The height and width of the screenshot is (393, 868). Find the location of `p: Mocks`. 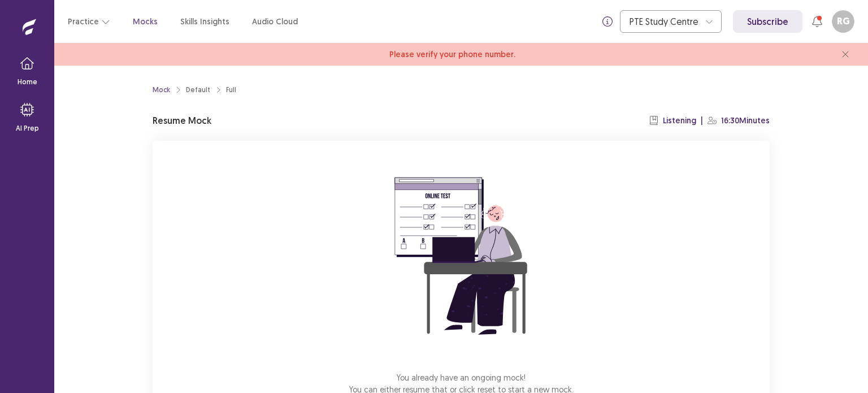

p: Mocks is located at coordinates (145, 21).